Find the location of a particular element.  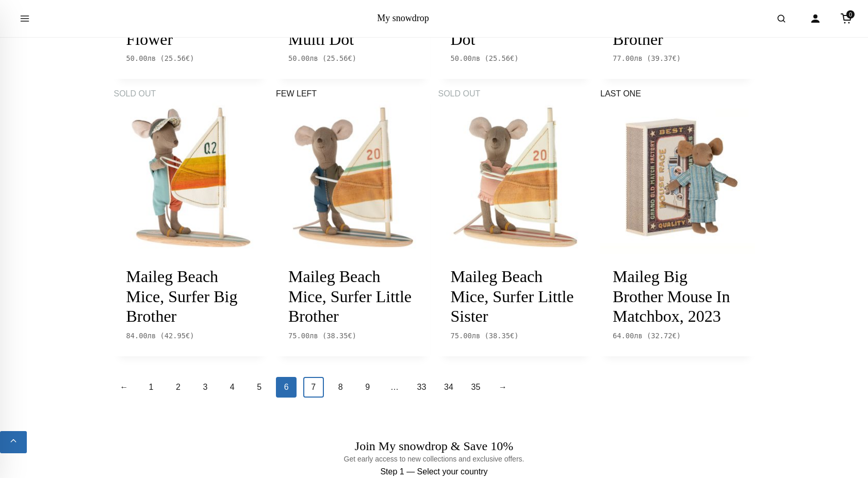

a: 4 is located at coordinates (232, 387).